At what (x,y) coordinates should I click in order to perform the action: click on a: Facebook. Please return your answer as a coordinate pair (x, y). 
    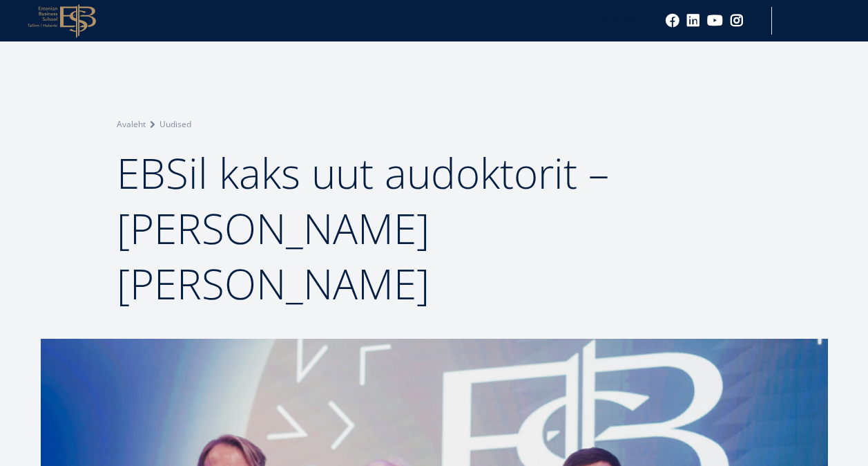
    Looking at the image, I should click on (673, 21).